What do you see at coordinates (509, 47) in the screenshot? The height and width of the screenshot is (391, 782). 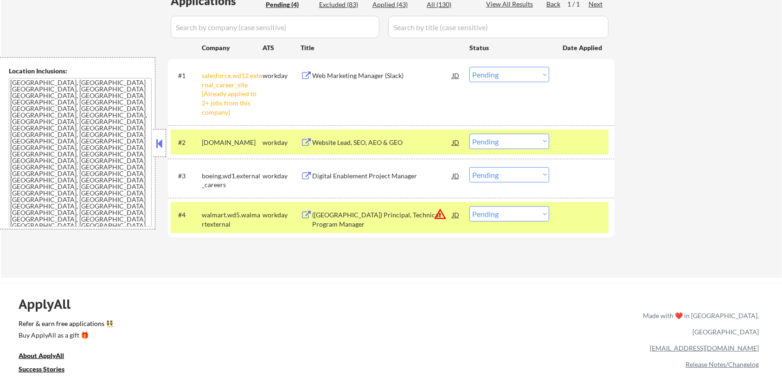 I see `div: Status` at bounding box center [509, 47].